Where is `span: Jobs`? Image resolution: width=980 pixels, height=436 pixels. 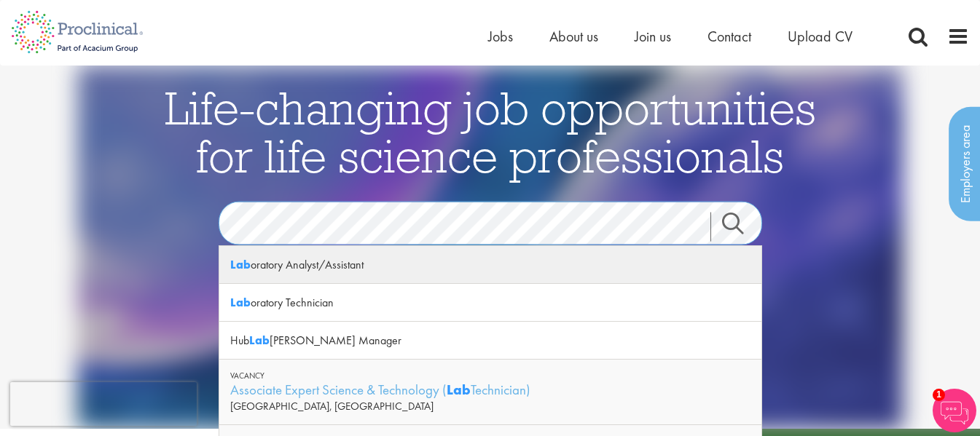
span: Jobs is located at coordinates (501, 37).